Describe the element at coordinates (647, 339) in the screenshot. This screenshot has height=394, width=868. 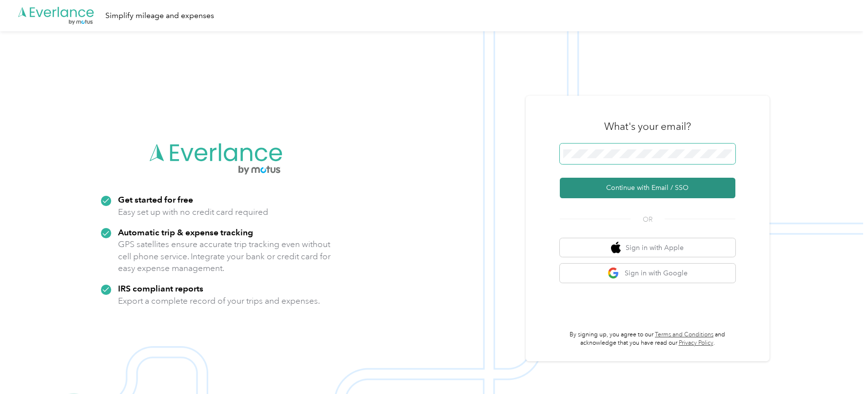
I see `p: By signing up, you agree to our and acknowledge that you have read our .` at that location.